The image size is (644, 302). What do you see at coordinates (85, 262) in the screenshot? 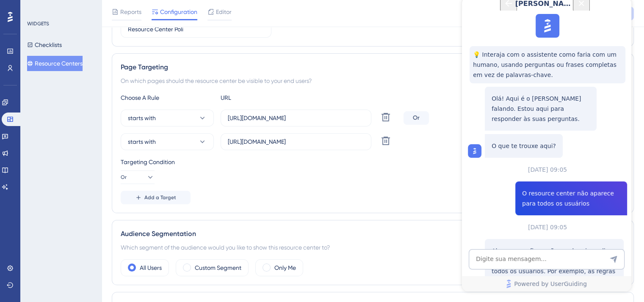
I see `textarea: AI Assistant Text Input` at bounding box center [85, 262].